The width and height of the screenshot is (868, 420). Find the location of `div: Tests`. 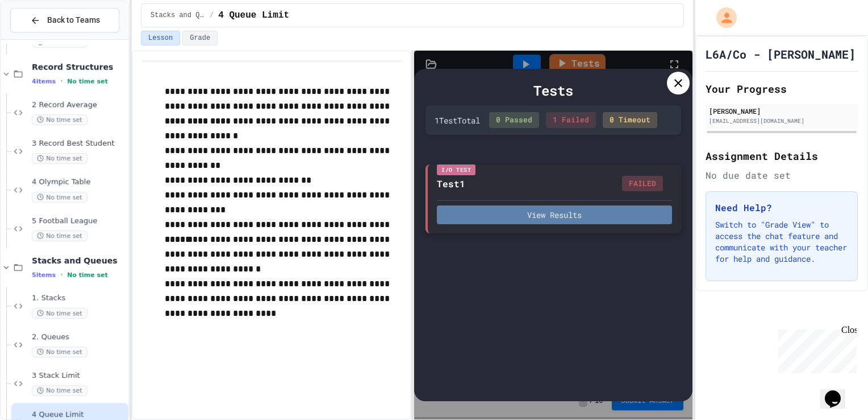

div: Tests is located at coordinates (553, 91).